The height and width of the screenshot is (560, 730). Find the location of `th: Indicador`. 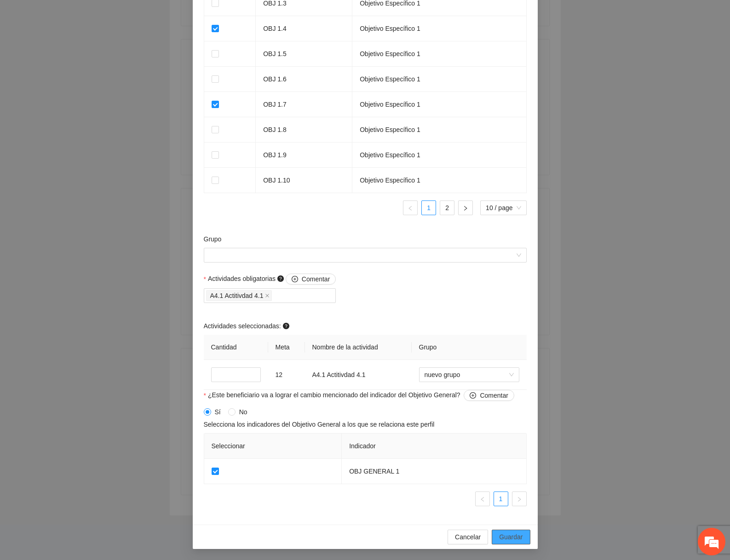

th: Indicador is located at coordinates (433, 446).